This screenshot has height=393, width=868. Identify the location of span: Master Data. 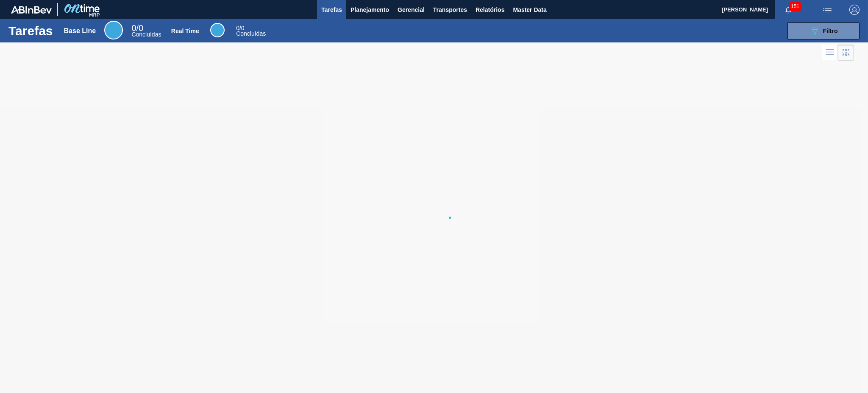
(530, 10).